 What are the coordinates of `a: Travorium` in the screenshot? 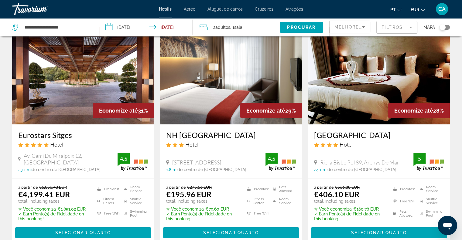 It's located at (43, 9).